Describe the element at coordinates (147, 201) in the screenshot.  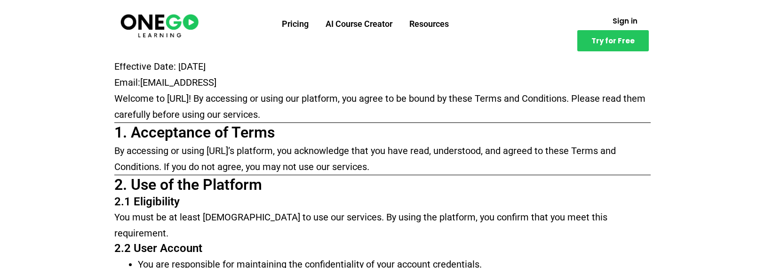
I see `strong: 2.1 Eligibility` at that location.